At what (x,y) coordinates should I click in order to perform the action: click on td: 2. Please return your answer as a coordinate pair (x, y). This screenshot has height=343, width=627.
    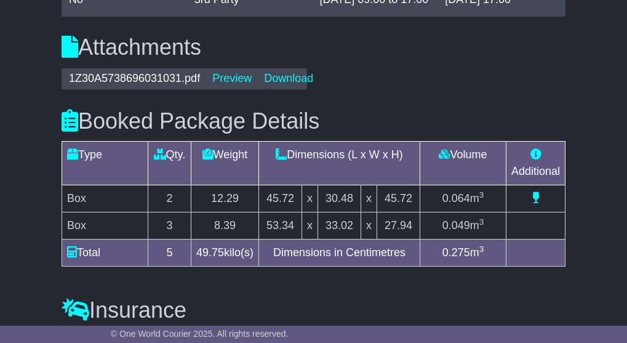
    Looking at the image, I should click on (169, 198).